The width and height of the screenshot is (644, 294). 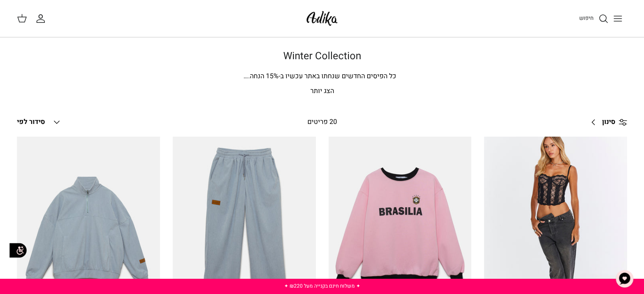 I want to click on span: 15, so click(x=270, y=76).